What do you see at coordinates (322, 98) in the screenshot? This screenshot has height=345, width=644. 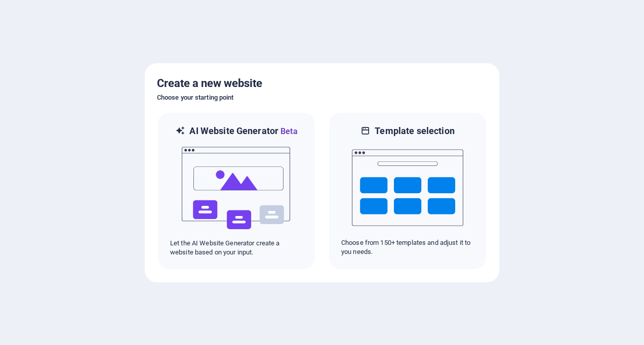 I see `h6: Choose your starting point` at bounding box center [322, 98].